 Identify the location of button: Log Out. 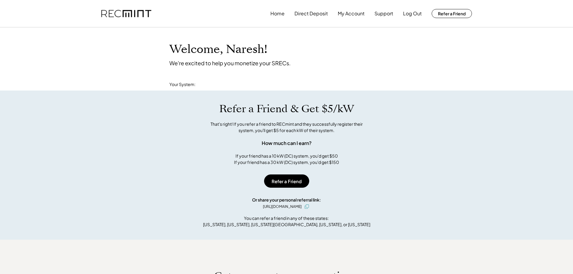
(412, 14).